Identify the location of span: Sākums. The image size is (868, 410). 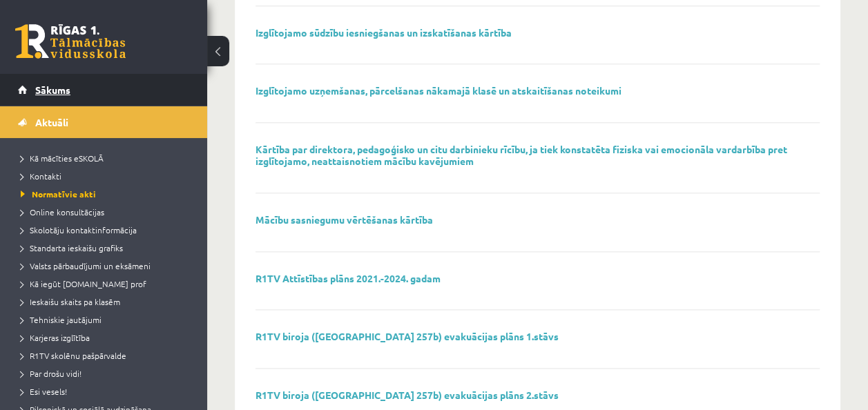
(52, 90).